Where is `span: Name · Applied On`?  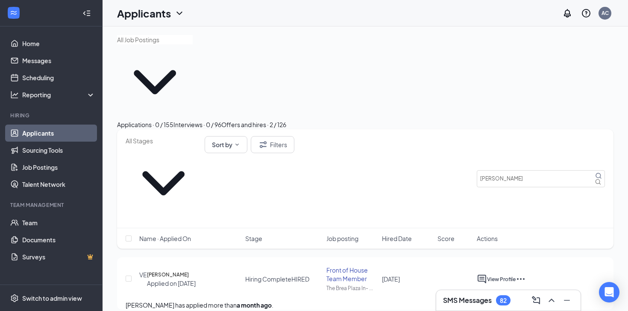
span: Name · Applied On is located at coordinates (165, 239).